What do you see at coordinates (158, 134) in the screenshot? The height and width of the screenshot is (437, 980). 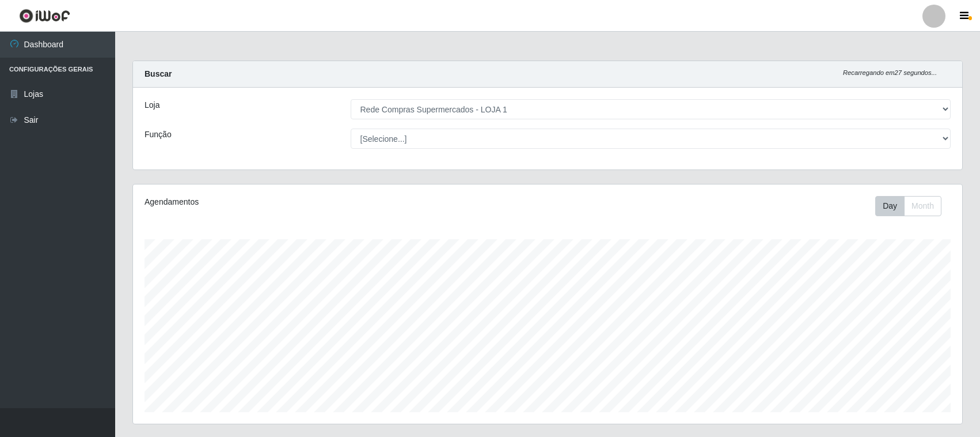 I see `label: Função` at bounding box center [158, 134].